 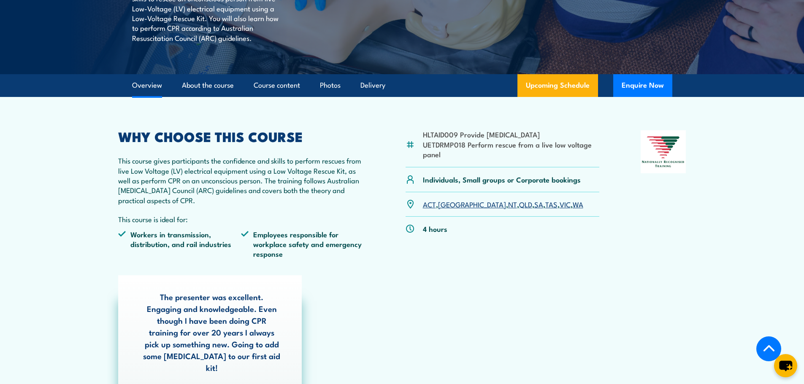 I want to click on a: SA, so click(x=538, y=204).